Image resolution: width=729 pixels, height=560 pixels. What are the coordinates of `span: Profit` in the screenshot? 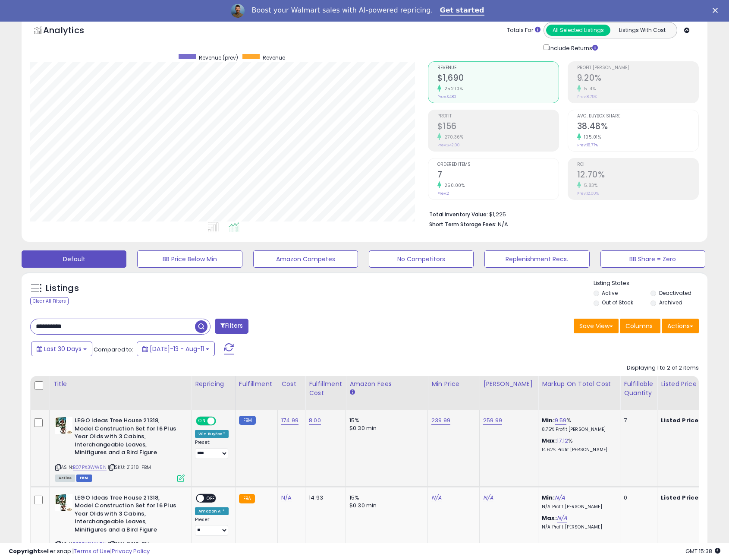 It's located at (498, 116).